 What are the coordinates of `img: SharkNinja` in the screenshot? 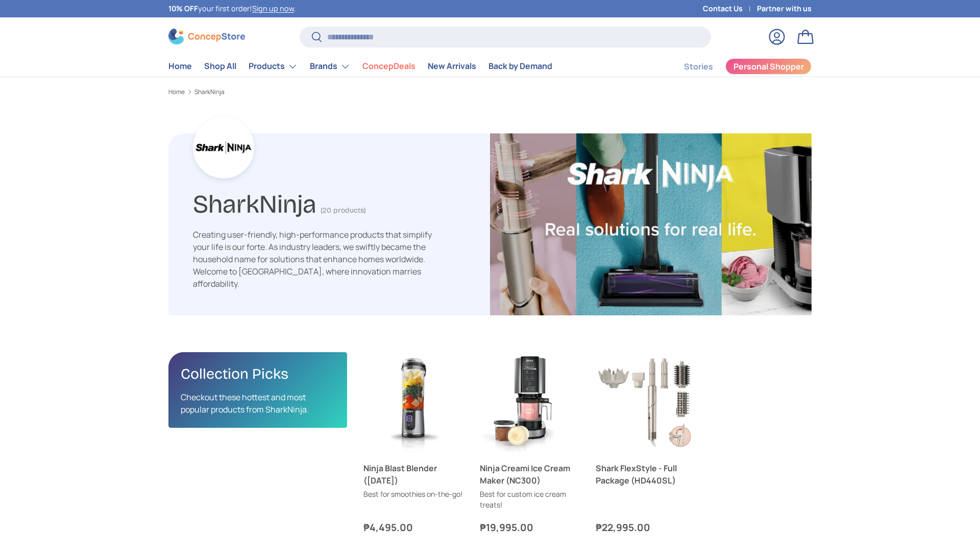 It's located at (651, 224).